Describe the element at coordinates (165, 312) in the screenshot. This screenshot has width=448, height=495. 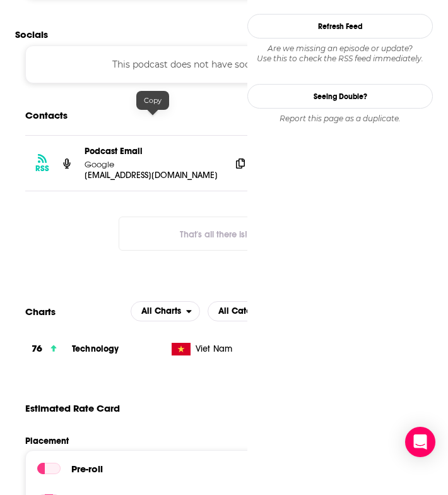
I see `h2: Platforms` at that location.